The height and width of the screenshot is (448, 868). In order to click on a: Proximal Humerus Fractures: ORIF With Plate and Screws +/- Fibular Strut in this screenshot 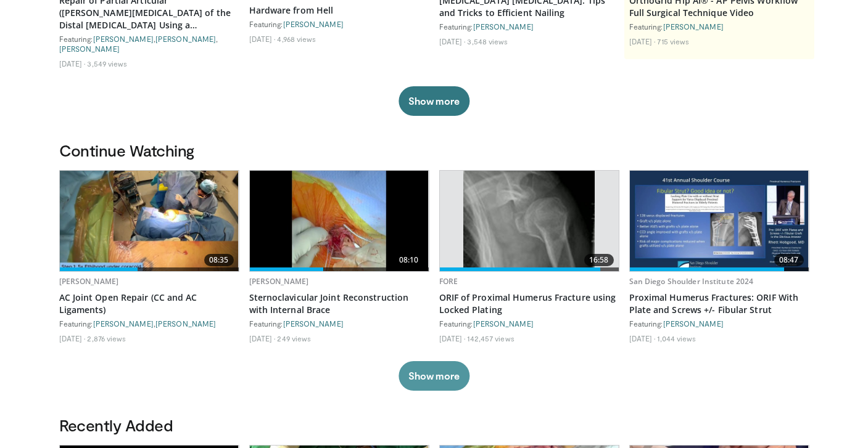, I will do `click(719, 304)`.